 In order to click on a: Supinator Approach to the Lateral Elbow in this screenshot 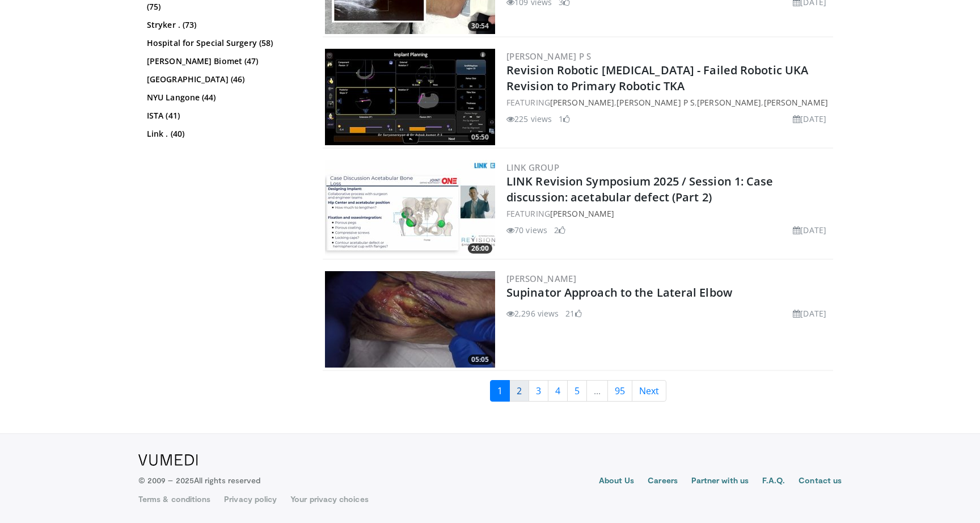, I will do `click(620, 292)`.